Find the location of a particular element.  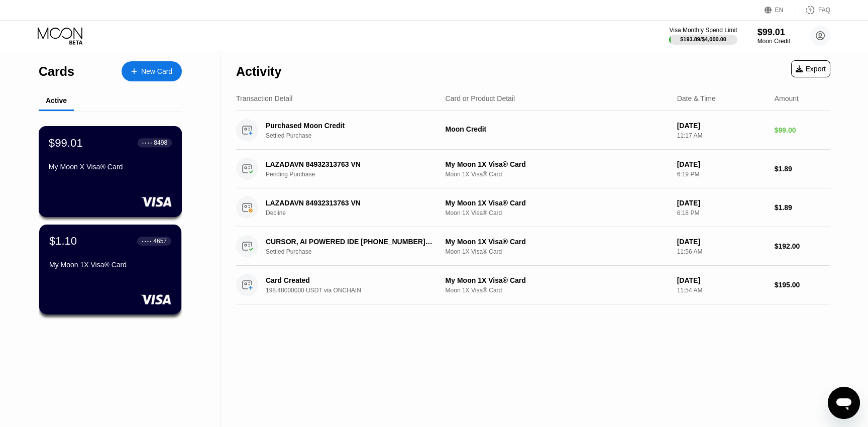

div: $99.00 is located at coordinates (802, 130).